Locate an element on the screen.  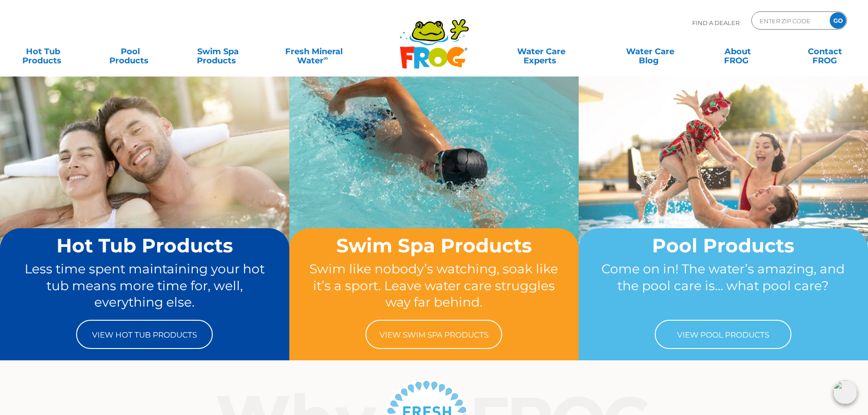
p: Swim like nobody’s watching, soak like it’s a sport. Leave water care struggles way far behind. is located at coordinates (434, 285).